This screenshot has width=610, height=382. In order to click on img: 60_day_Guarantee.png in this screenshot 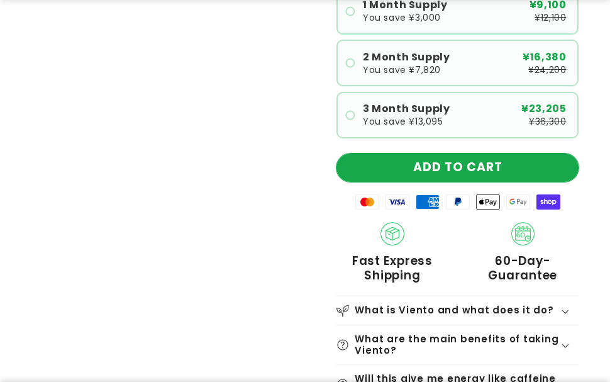, I will do `click(523, 234)`.